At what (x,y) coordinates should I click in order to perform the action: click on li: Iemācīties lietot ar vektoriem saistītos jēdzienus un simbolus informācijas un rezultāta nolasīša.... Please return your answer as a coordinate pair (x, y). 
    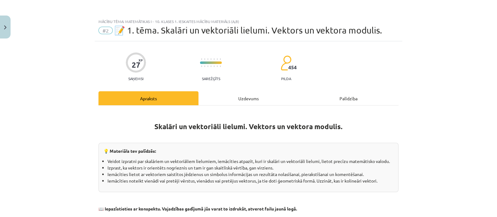
    Looking at the image, I should click on (250, 174).